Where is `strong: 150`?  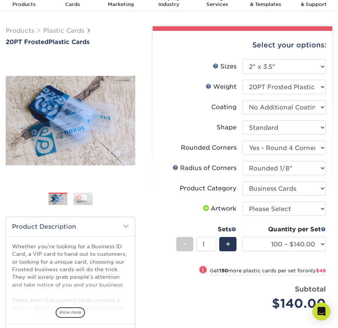 strong: 150 is located at coordinates (224, 270).